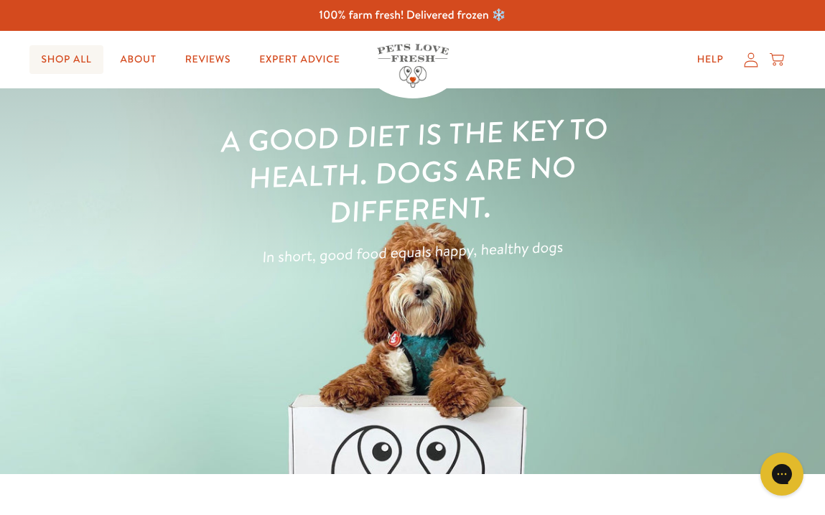 The height and width of the screenshot is (515, 825). I want to click on h1: A good diet is the key to health. Dogs are no different., so click(412, 172).